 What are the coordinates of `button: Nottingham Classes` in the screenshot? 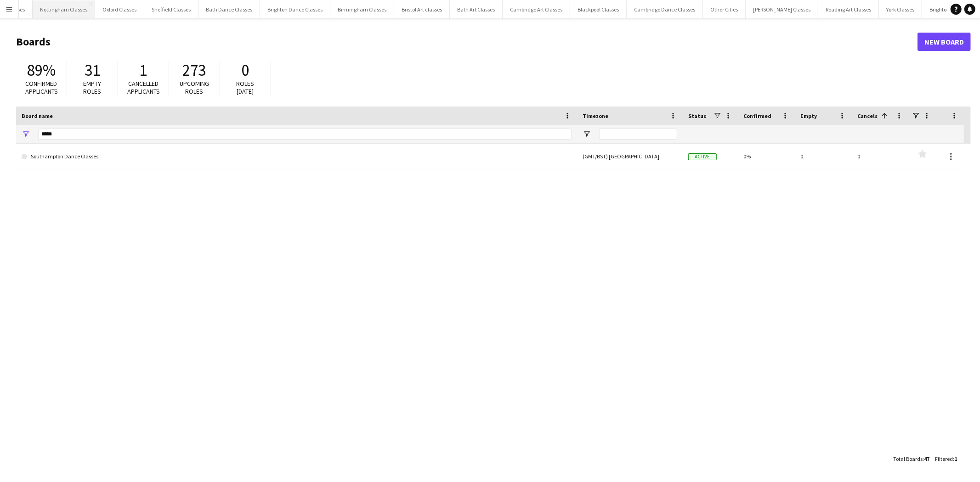 It's located at (64, 9).